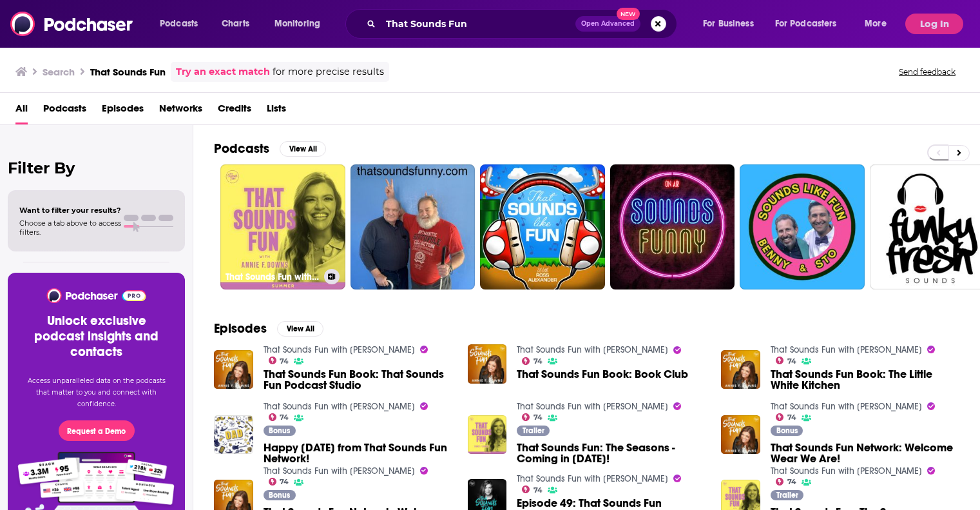 Image resolution: width=980 pixels, height=510 pixels. Describe the element at coordinates (875, 24) in the screenshot. I see `span: More` at that location.